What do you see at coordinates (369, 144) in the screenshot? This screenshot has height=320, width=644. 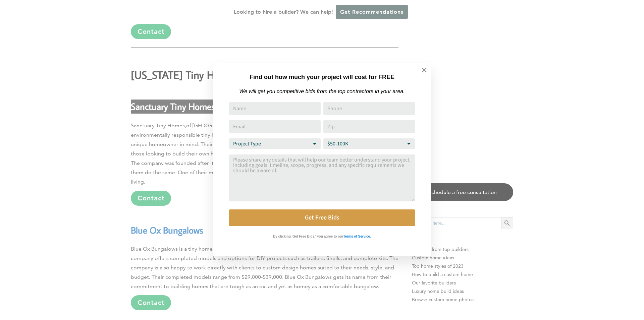 I see `select: Budget Range` at bounding box center [369, 144].